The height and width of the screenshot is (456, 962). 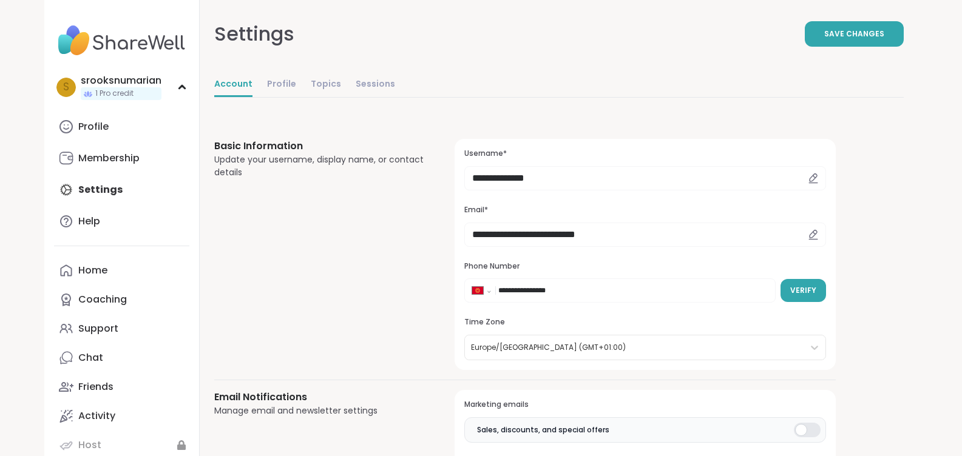 What do you see at coordinates (121, 300) in the screenshot?
I see `a: Coaching` at bounding box center [121, 300].